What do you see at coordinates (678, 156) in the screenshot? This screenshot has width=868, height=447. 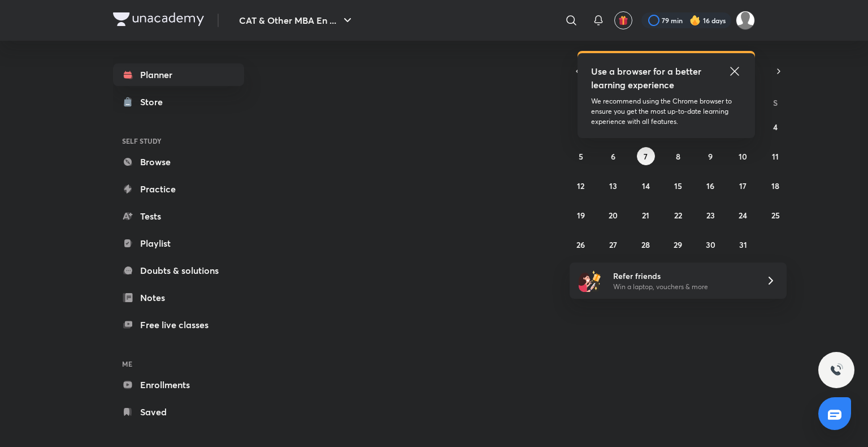 I see `button: October 8, 2025` at bounding box center [678, 156].